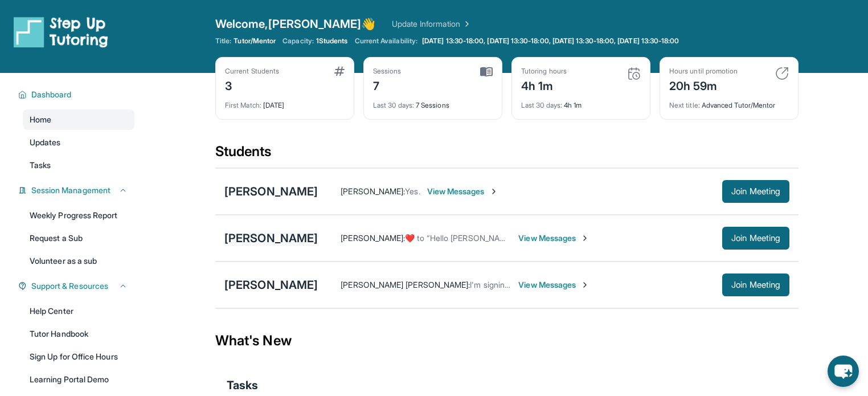 The width and height of the screenshot is (868, 396). What do you see at coordinates (79, 215) in the screenshot?
I see `a: Weekly Progress Report` at bounding box center [79, 215].